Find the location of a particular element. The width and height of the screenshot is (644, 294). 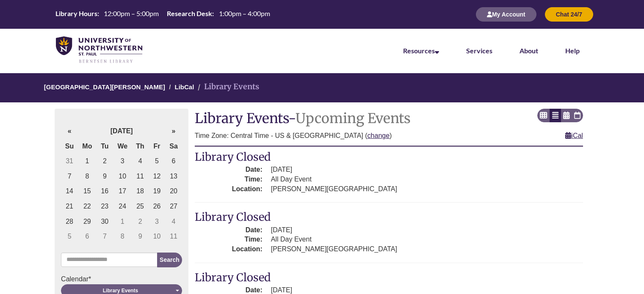

td: 23 is located at coordinates (105, 206).